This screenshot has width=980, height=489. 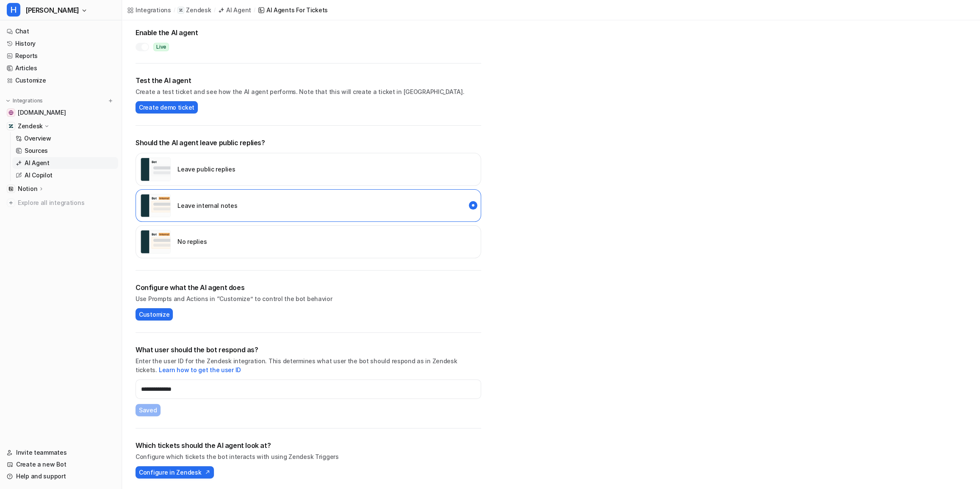 I want to click on a: Zendesk, so click(x=194, y=10).